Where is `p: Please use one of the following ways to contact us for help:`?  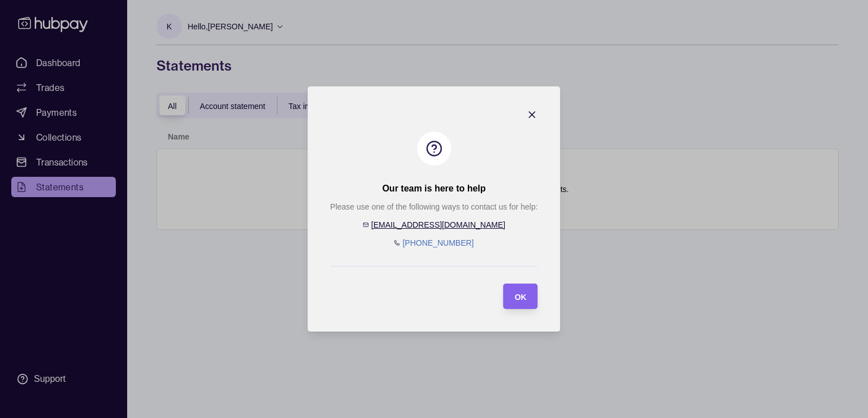
p: Please use one of the following ways to contact us for help: is located at coordinates (434, 207).